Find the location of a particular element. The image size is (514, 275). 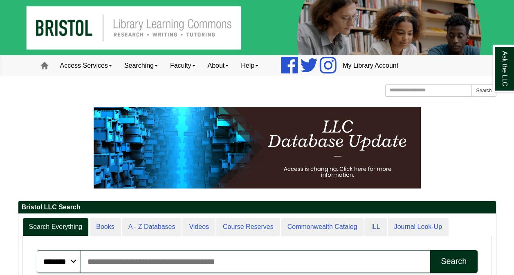

a: A - Z Databases is located at coordinates (152, 227).